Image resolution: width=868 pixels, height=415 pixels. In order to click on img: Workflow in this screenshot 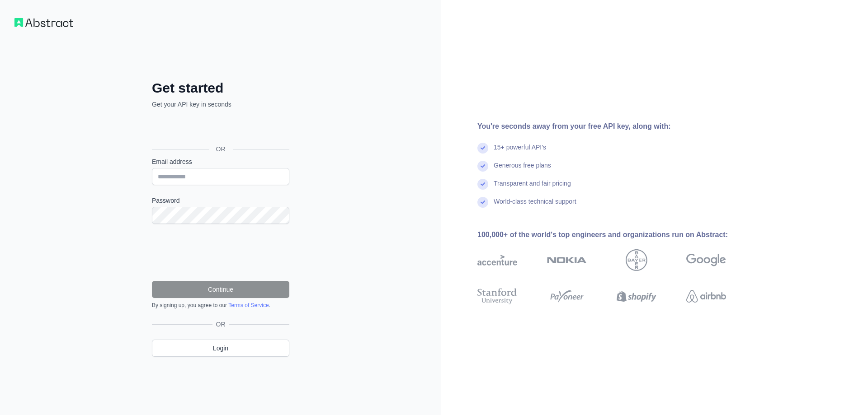, I will do `click(44, 23)`.